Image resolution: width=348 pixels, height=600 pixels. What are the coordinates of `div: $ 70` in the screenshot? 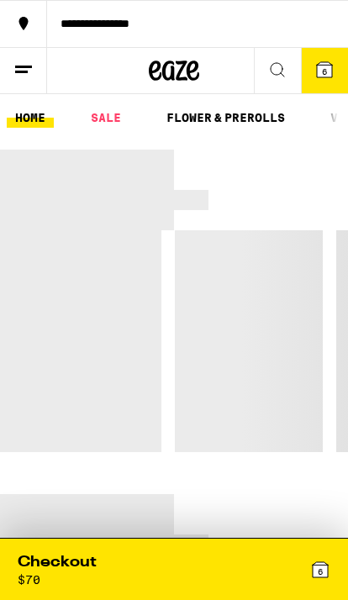 It's located at (29, 580).